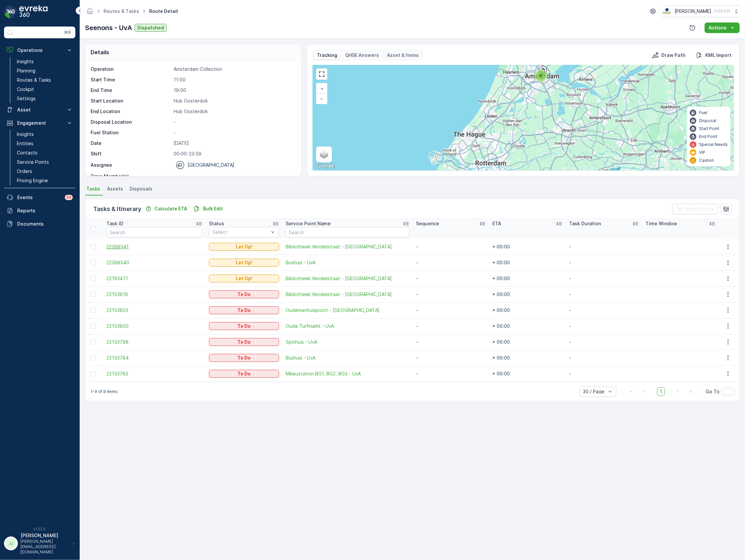  I want to click on a: Reports, so click(40, 211).